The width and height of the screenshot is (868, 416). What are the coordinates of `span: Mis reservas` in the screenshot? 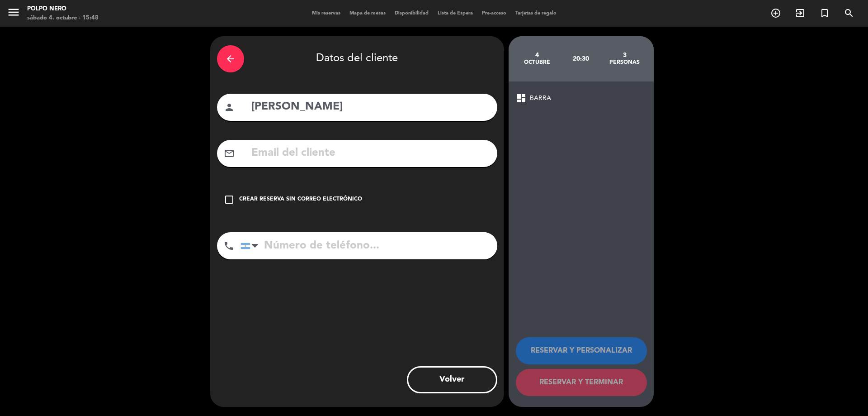 It's located at (326, 13).